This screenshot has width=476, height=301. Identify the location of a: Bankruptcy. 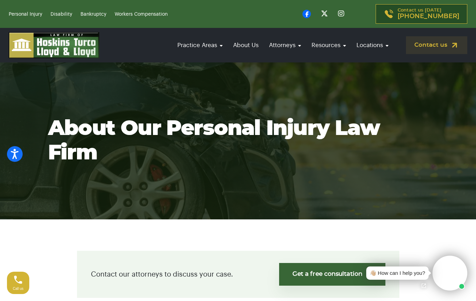
(93, 14).